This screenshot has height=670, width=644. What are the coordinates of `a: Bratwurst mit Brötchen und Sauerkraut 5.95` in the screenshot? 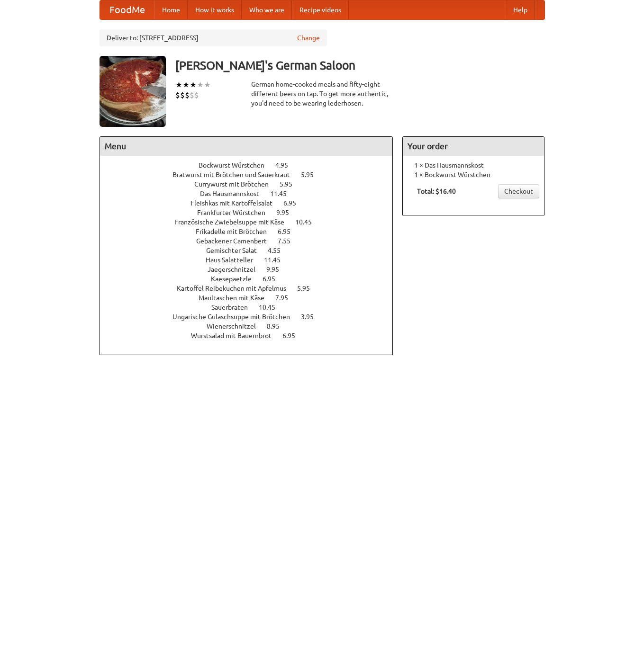 It's located at (251, 174).